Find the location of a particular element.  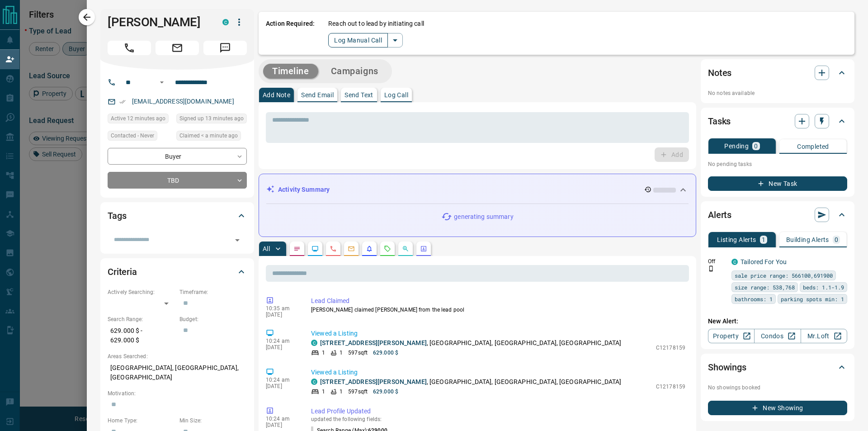

p: Home Type: is located at coordinates (141, 420).